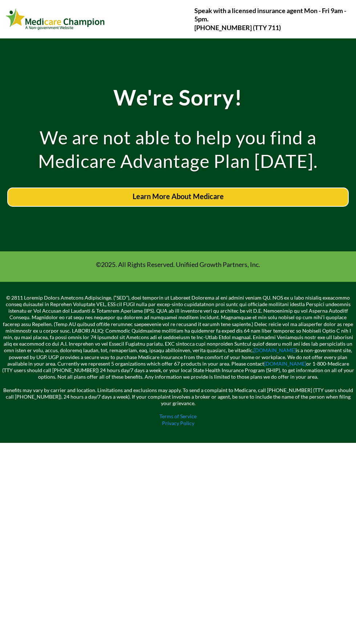  I want to click on strong: (TTY 711), so click(266, 28).